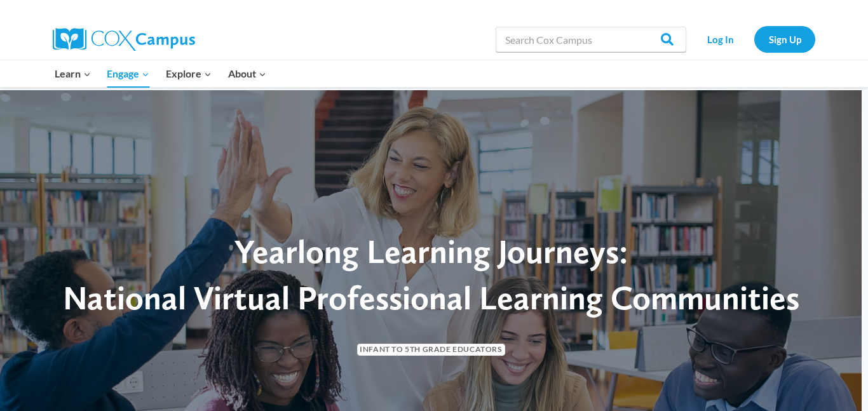 The image size is (868, 411). What do you see at coordinates (128, 74) in the screenshot?
I see `span: Engage` at bounding box center [128, 74].